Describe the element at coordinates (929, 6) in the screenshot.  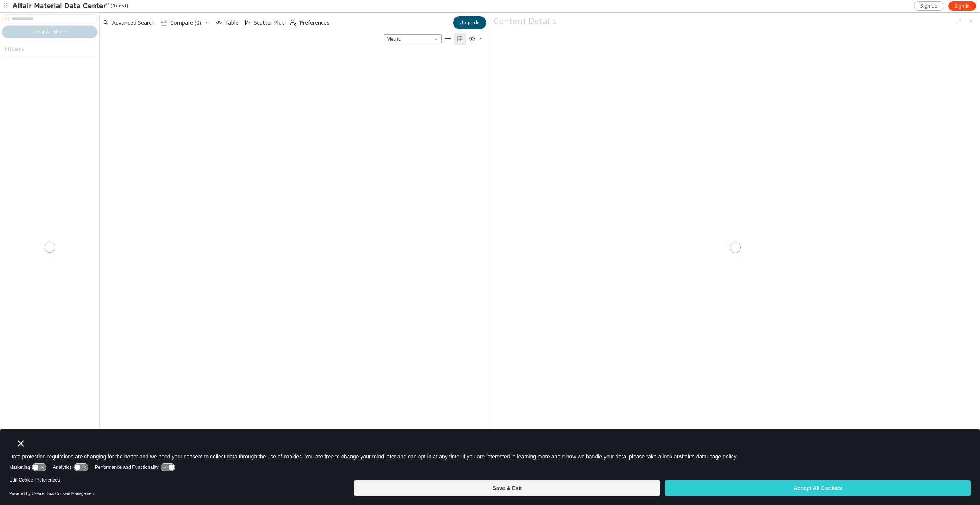
I see `a: Sign Up` at that location.